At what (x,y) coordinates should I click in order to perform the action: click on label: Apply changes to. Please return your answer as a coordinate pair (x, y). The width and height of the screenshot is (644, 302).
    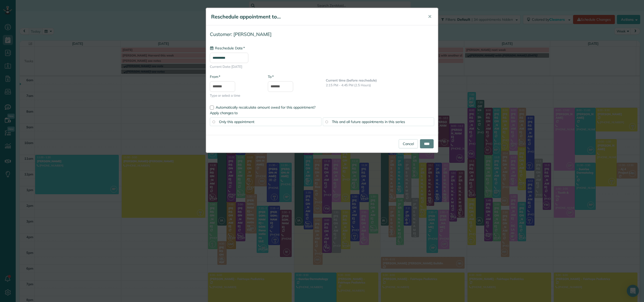
    Looking at the image, I should click on (322, 113).